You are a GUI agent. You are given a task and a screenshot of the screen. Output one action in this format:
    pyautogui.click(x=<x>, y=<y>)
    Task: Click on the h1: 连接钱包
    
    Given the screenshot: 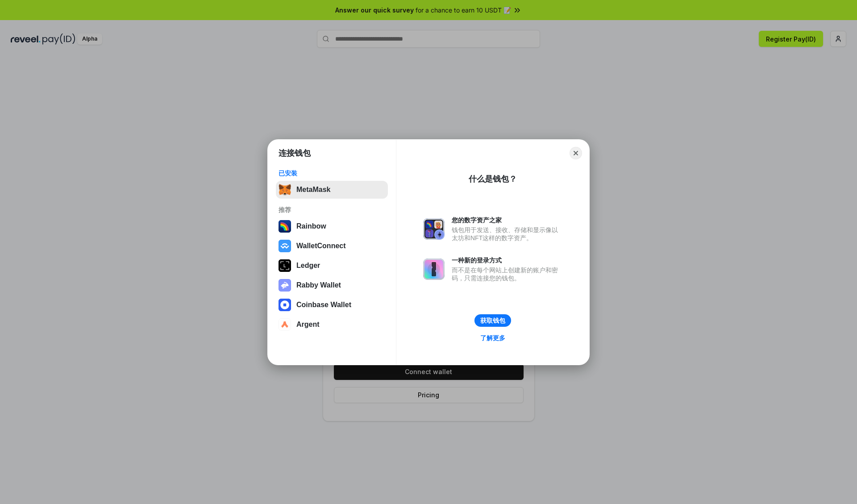 What is the action you would take?
    pyautogui.click(x=295, y=153)
    